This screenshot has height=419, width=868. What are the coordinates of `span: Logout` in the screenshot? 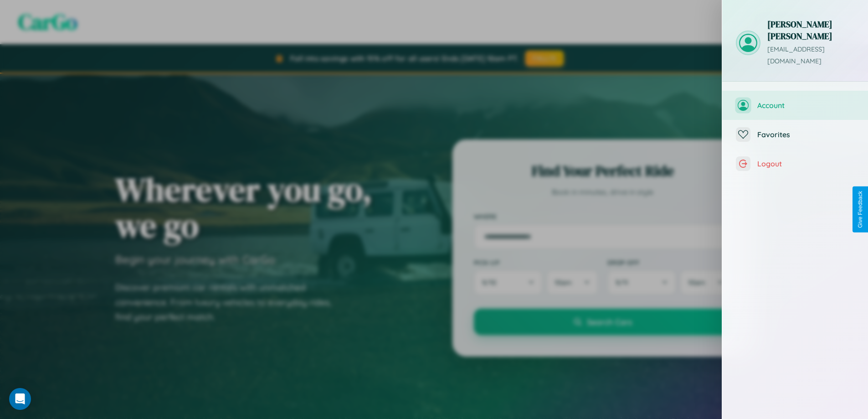 It's located at (805, 164).